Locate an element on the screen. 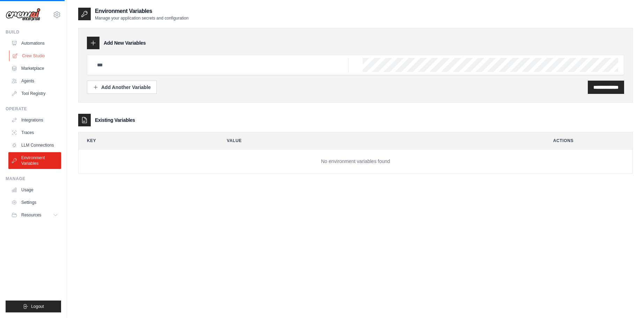  th: Value is located at coordinates (378, 141).